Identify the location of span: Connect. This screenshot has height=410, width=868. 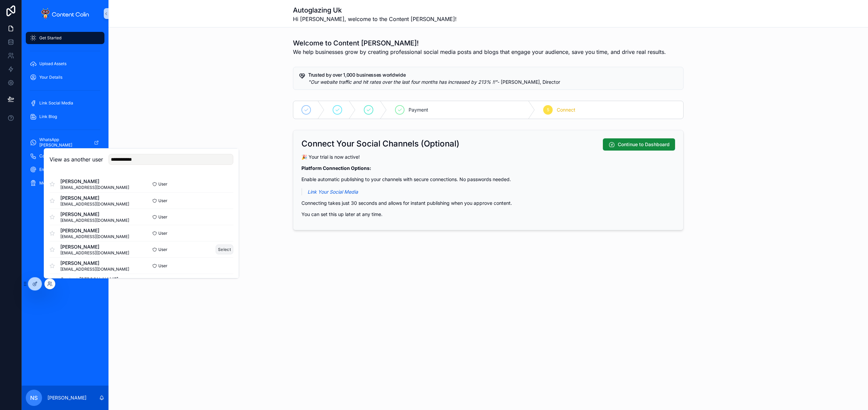
(566, 110).